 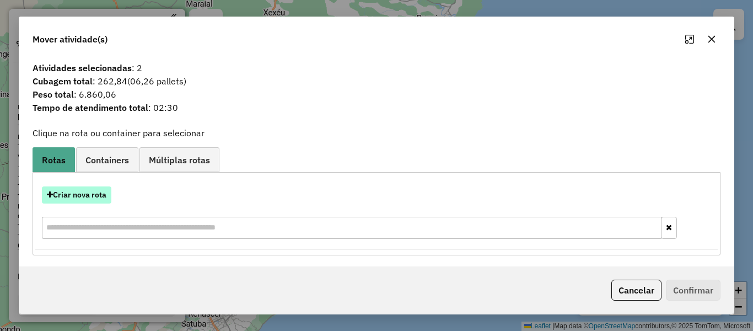 I want to click on strong: Peso total, so click(x=53, y=94).